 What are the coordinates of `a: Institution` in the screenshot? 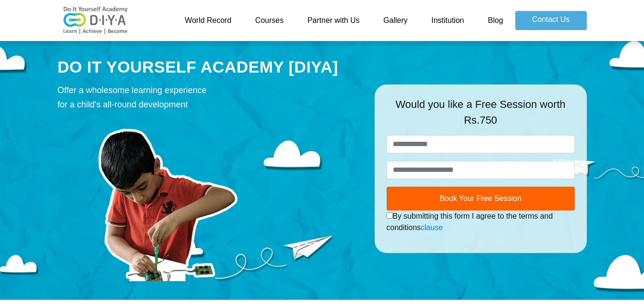 It's located at (447, 21).